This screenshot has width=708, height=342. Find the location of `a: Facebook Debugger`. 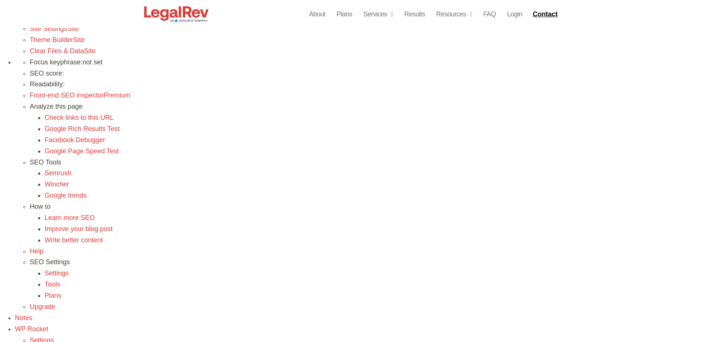

a: Facebook Debugger is located at coordinates (75, 140).